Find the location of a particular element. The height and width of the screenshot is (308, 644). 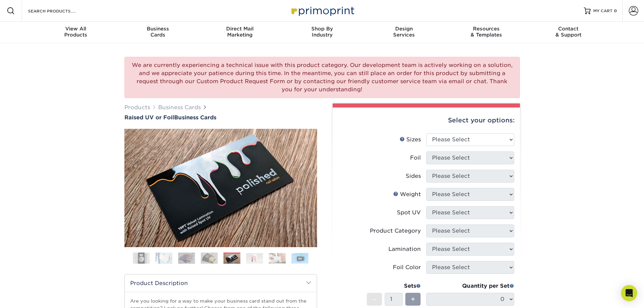

div: Open Intercom Messenger is located at coordinates (629, 293).